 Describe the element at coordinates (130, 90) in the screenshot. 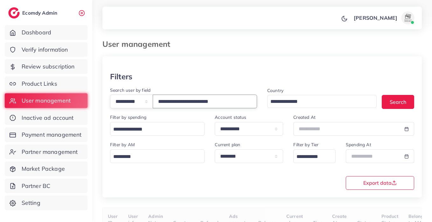

I see `label: Search user by field` at that location.